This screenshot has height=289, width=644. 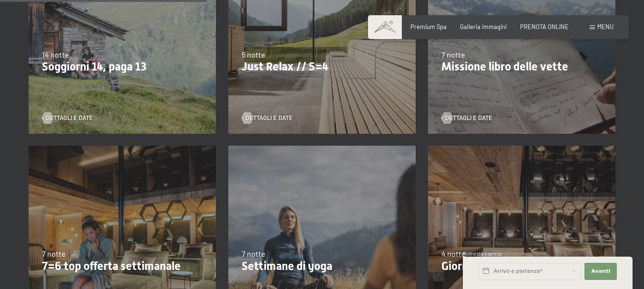 What do you see at coordinates (544, 27) in the screenshot?
I see `span: PRENOTA ONLINE` at bounding box center [544, 27].